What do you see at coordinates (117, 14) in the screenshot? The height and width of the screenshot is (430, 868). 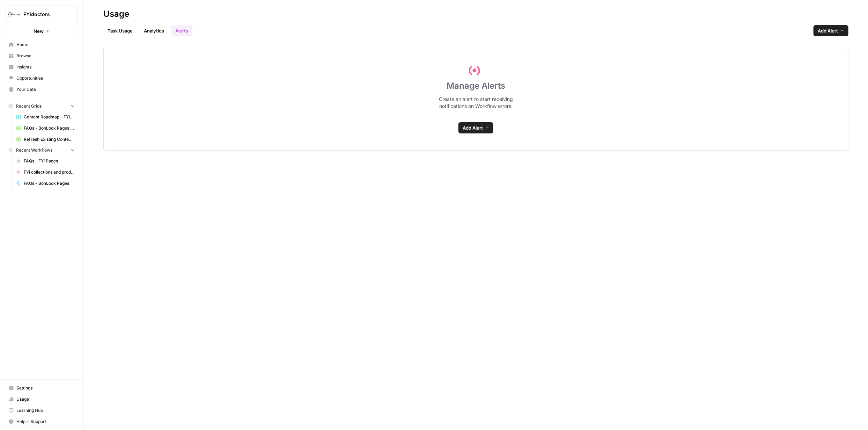 I see `div: Usage` at bounding box center [117, 14].